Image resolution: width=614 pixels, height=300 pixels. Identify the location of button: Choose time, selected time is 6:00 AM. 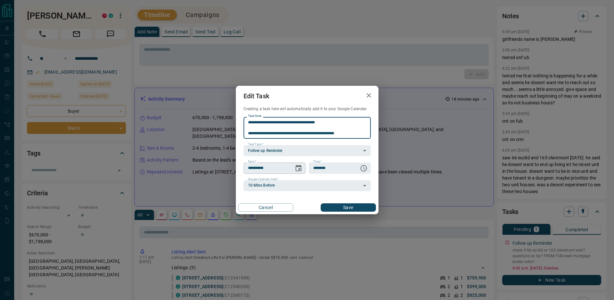
(364, 168).